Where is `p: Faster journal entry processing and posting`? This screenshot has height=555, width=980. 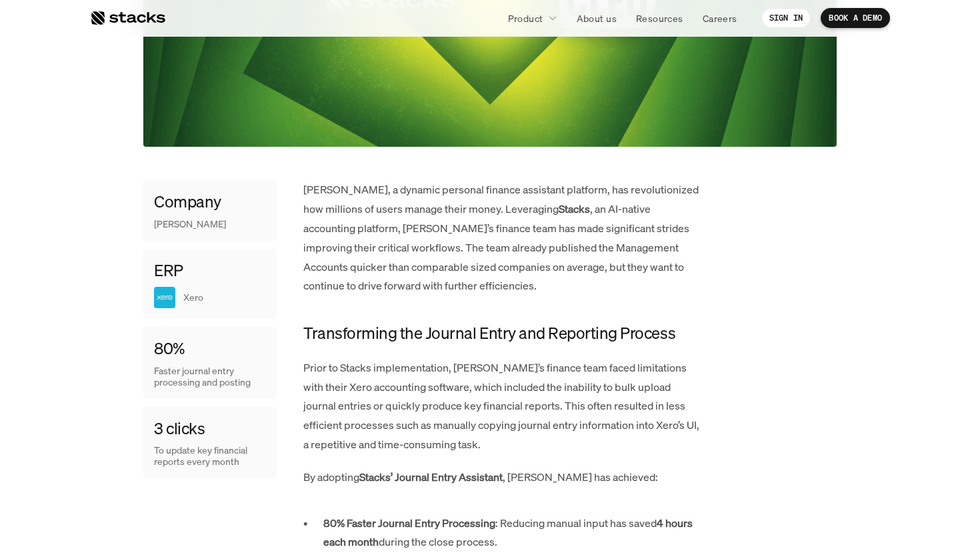
p: Faster journal entry processing and posting is located at coordinates (210, 377).